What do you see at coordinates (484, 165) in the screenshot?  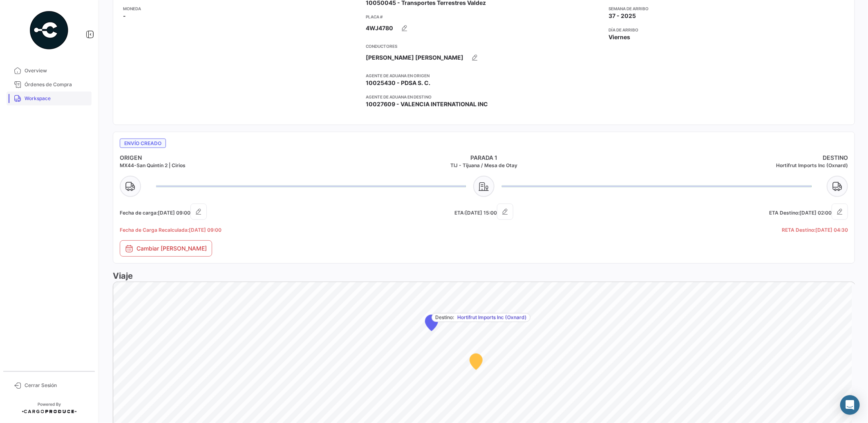 I see `h5: TIJ - Tijuana / Mesa de Otay` at bounding box center [484, 165].